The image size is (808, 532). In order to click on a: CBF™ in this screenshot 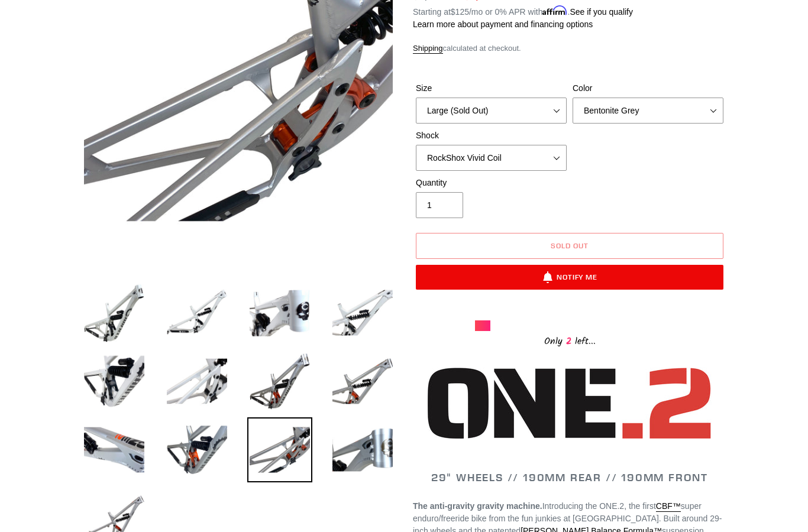, I will do `click(668, 506)`.